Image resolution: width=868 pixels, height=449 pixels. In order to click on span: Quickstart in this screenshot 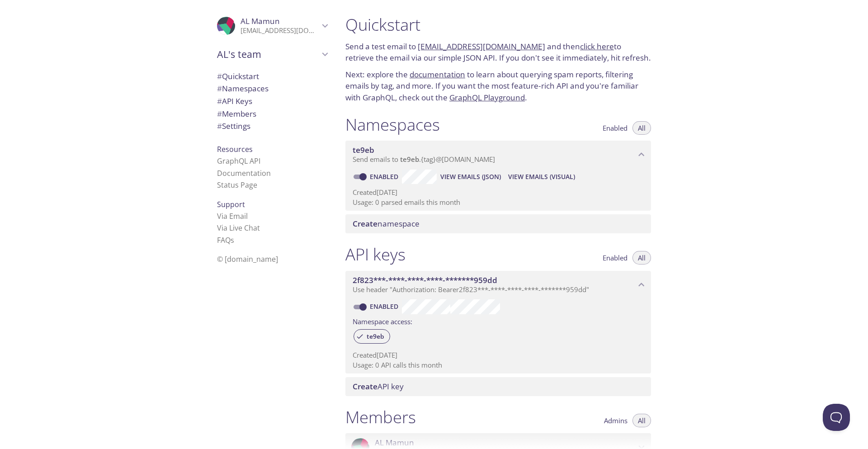, I will do `click(238, 76)`.